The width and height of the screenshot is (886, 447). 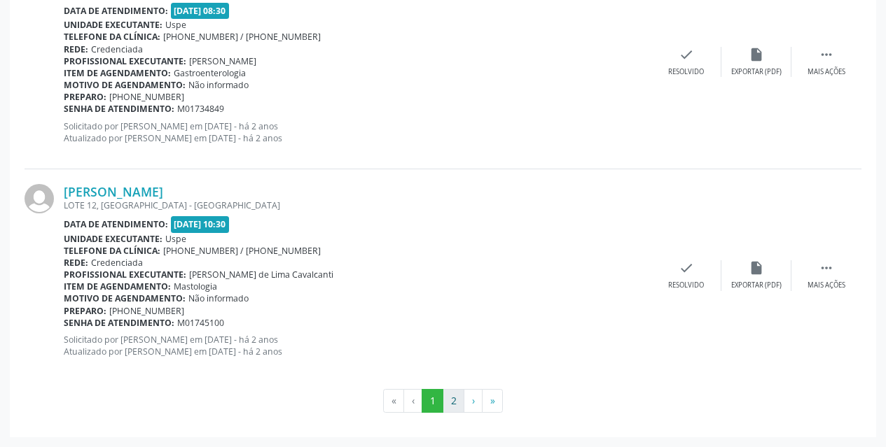 What do you see at coordinates (492, 401) in the screenshot?
I see `button: Go to last page` at bounding box center [492, 401].